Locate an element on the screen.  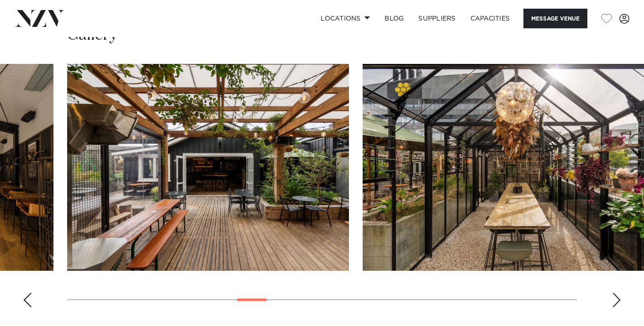
img: nzv-logo.png is located at coordinates (39, 18).